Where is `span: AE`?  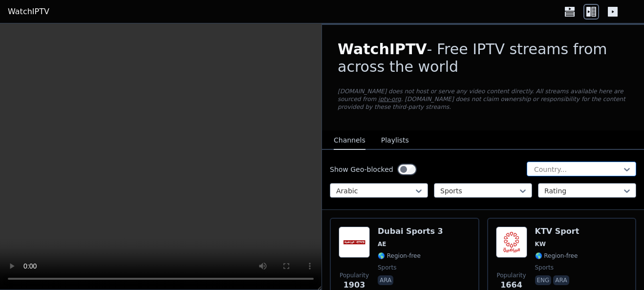
span: AE is located at coordinates (382, 244).